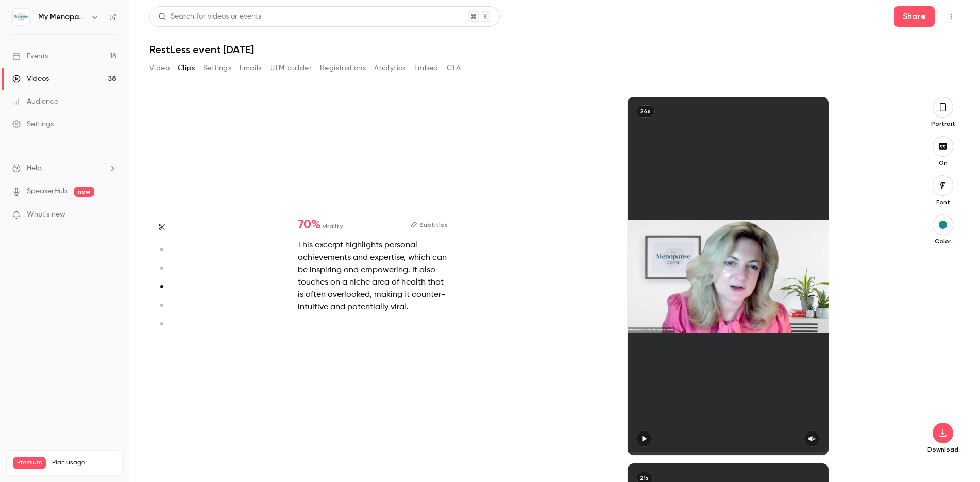  I want to click on span: virality, so click(333, 227).